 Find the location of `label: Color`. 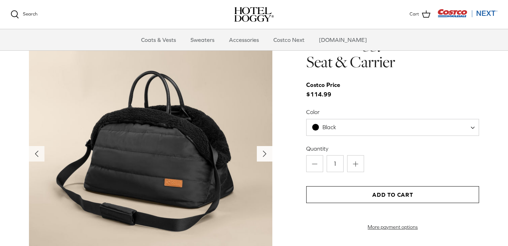

label: Color is located at coordinates (392, 112).